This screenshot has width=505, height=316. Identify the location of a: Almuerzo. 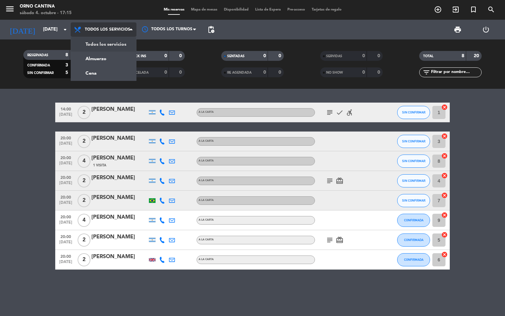
(103, 59).